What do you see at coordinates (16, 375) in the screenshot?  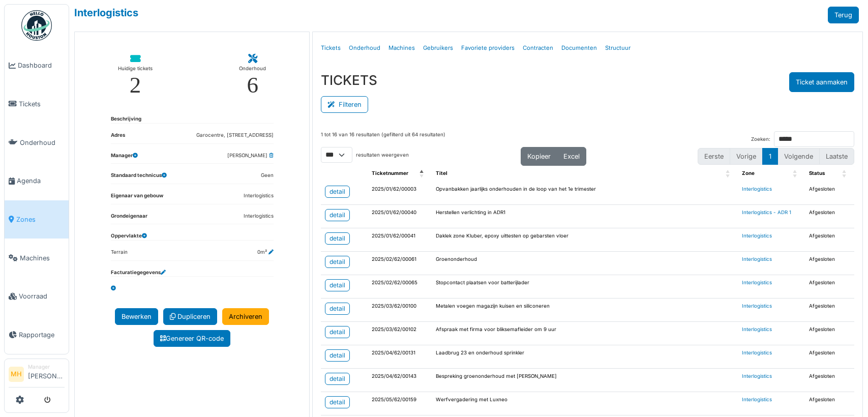 I see `li: MH` at bounding box center [16, 375].